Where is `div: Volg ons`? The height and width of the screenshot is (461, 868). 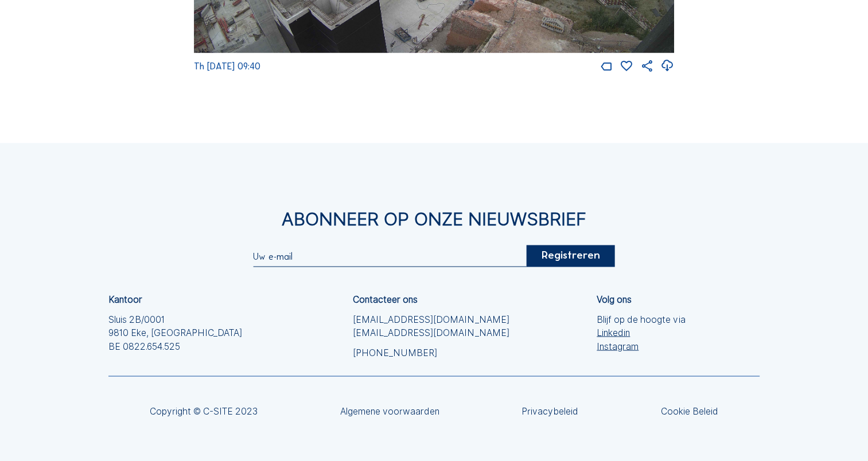 div: Volg ons is located at coordinates (614, 300).